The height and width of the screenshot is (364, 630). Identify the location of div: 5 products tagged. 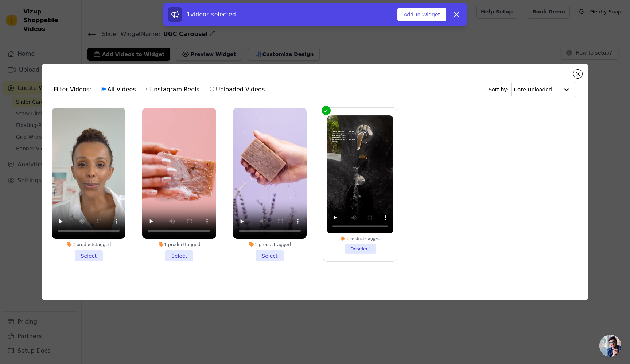
(361, 239).